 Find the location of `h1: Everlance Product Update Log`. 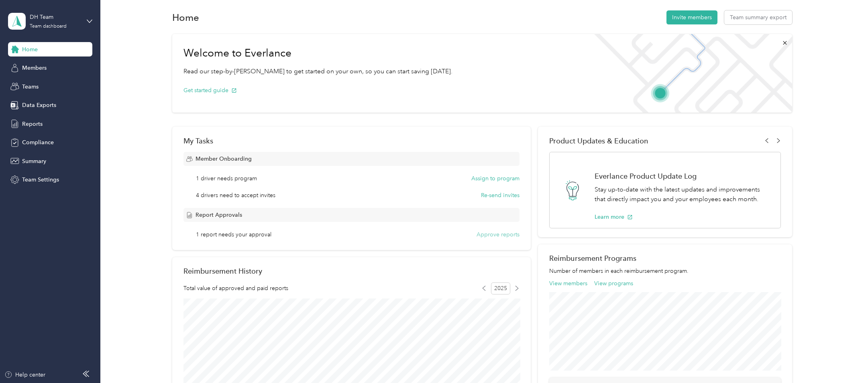

h1: Everlance Product Update Log is located at coordinates (683, 176).